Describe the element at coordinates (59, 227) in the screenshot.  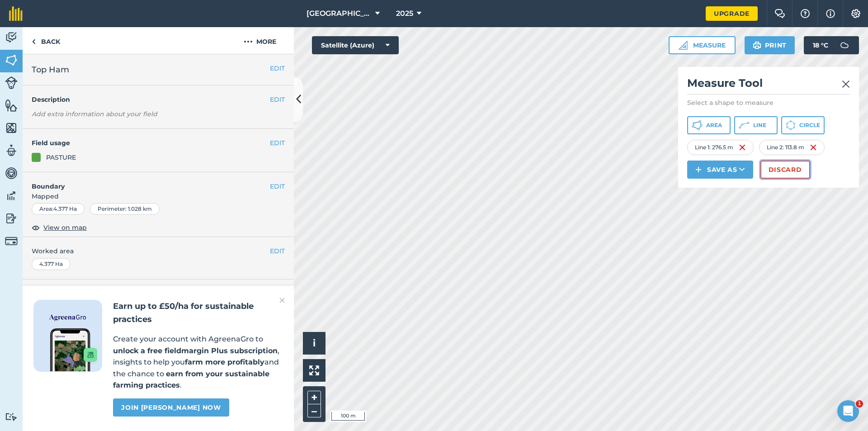
I see `button: View on map` at that location.